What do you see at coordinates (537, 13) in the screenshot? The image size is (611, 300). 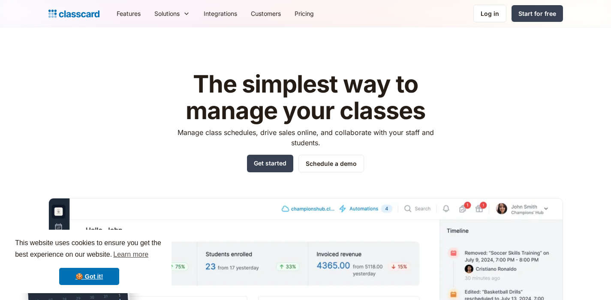 I see `a: Start for free` at bounding box center [537, 13].